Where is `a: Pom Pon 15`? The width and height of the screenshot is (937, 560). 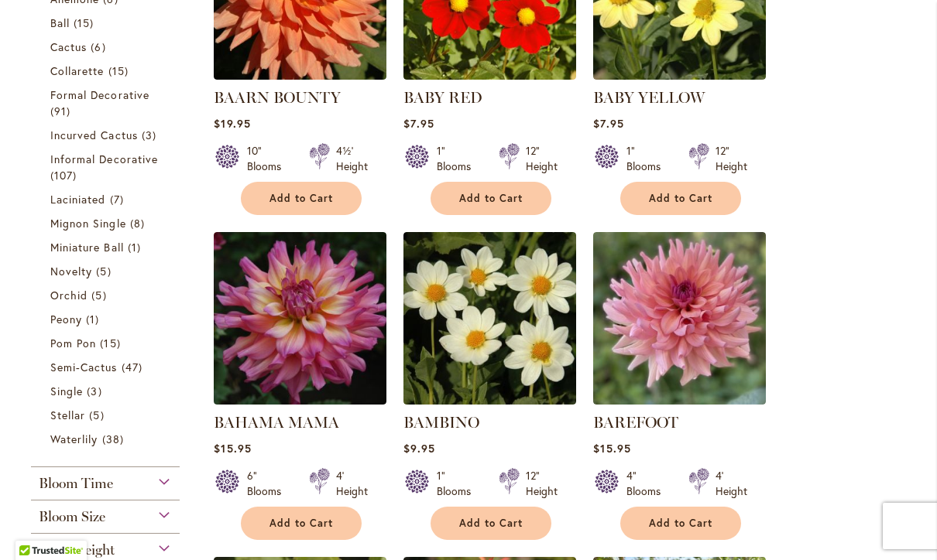
a: Pom Pon 15 is located at coordinates (107, 343).